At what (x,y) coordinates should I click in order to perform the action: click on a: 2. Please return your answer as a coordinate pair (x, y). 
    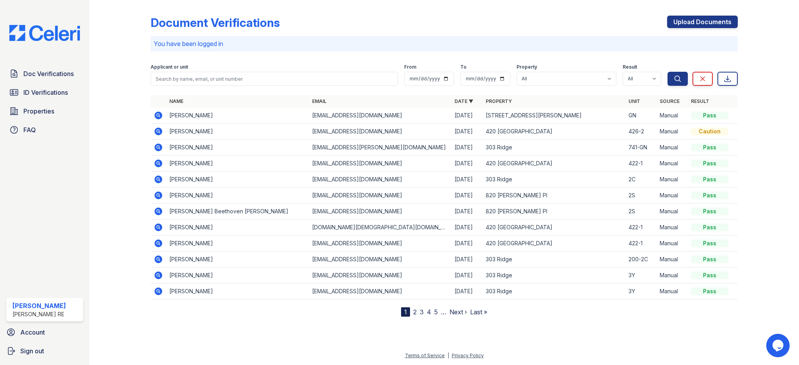
    Looking at the image, I should click on (415, 312).